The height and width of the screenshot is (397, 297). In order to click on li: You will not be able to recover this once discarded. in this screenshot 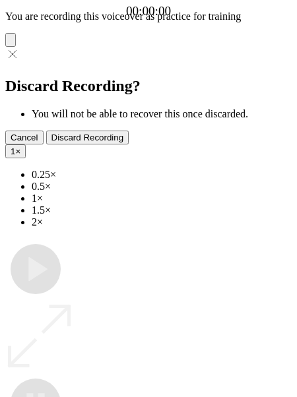, I will do `click(162, 114)`.